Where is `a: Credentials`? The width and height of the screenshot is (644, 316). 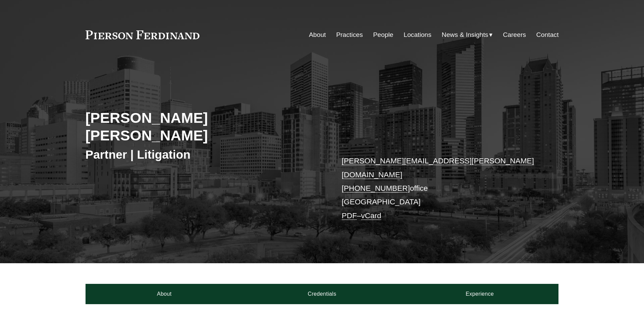 a: Credentials is located at coordinates (321, 294).